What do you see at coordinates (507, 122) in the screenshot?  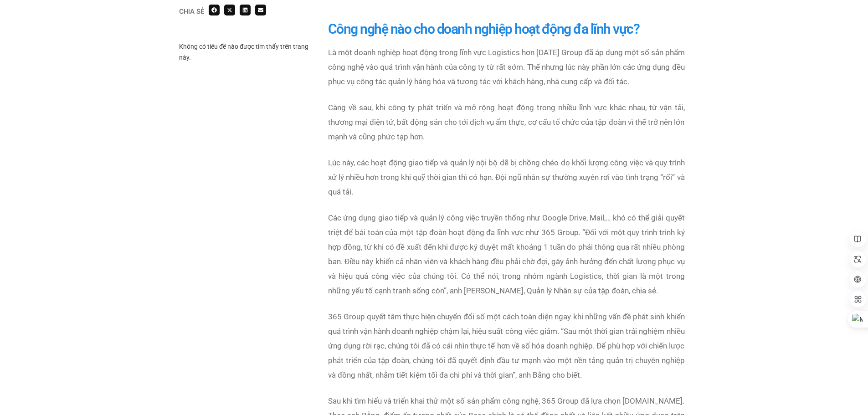 I see `span: Càng về sau, khi công ty phát triển và mở rộng hoạt động trong nhiều lĩnh vực khác nhau, từ vận t...` at bounding box center [507, 122].